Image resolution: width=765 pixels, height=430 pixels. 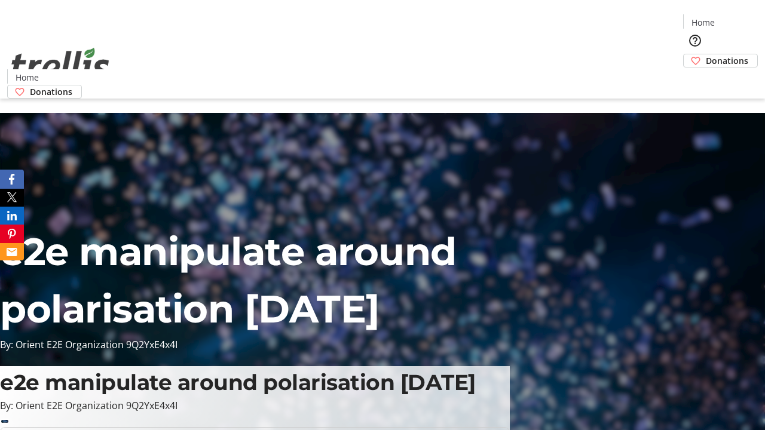 I want to click on img: Orient E2E Organization 9Q2YxE4x4I's Logo, so click(x=60, y=65).